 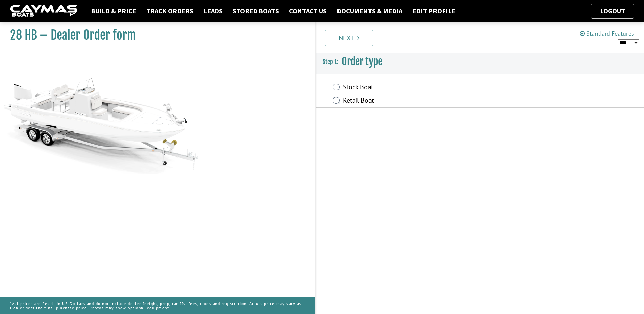 I want to click on p: *All prices are Retail in US Dollars and do not include dealer freight, prep, tariffs, fees, taxe..., so click(x=157, y=306).